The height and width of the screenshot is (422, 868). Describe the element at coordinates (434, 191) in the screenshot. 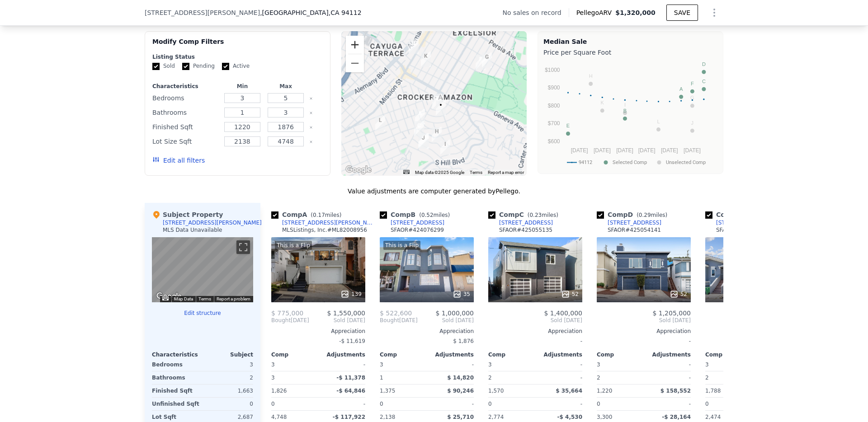

I see `div: Value adjustments are computer generated by Pellego .` at that location.